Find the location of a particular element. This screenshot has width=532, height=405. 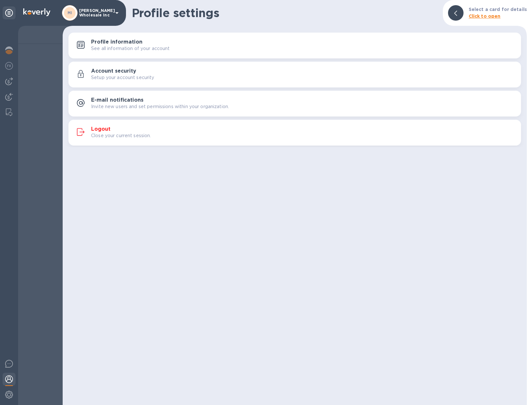

img: Logo is located at coordinates (37, 12).